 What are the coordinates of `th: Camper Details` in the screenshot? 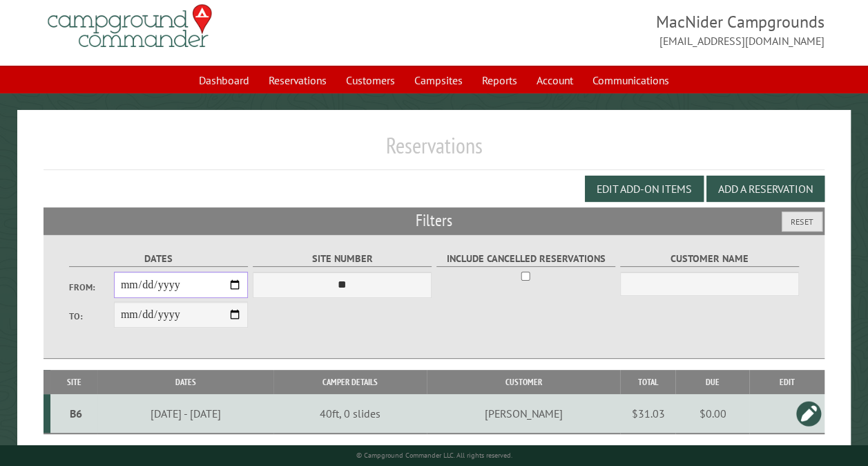 It's located at (350, 381).